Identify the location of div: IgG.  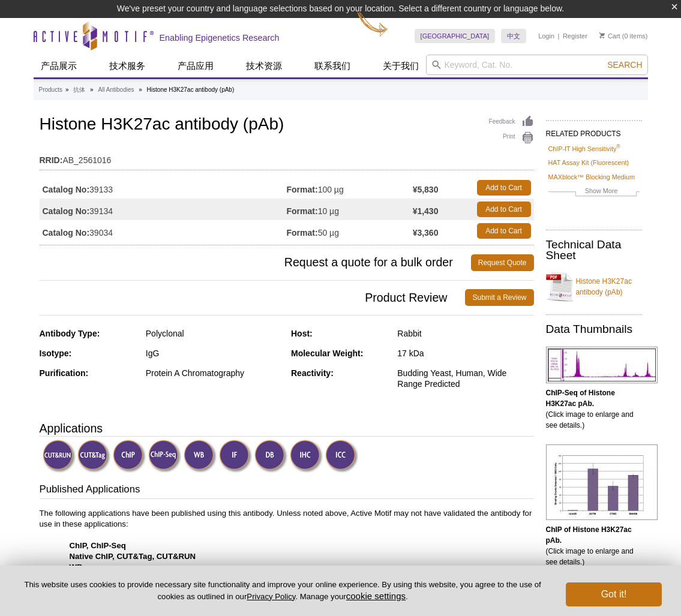
(214, 354).